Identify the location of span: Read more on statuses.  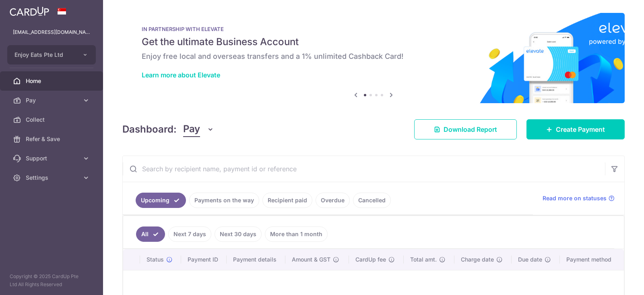
(574, 198).